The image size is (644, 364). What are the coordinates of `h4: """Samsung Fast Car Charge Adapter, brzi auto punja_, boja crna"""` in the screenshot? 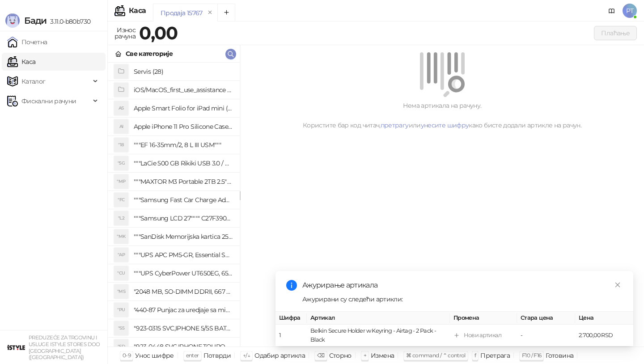 It's located at (183, 200).